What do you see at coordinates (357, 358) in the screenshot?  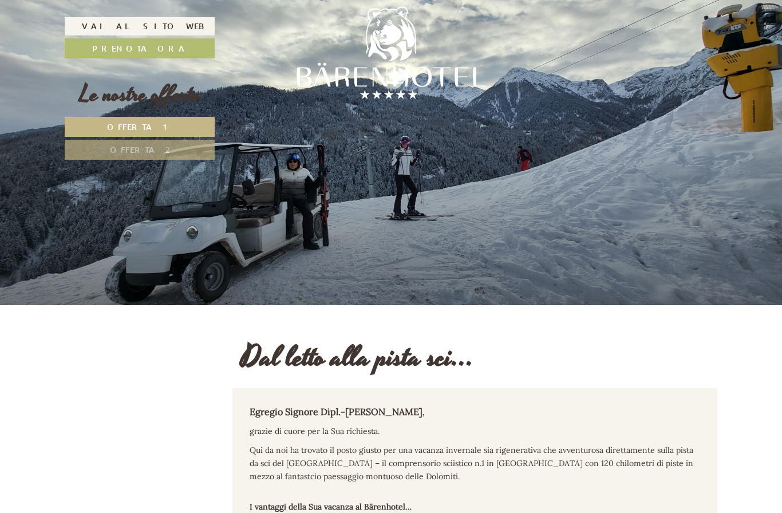 I see `h1: Dal letto alla pista sci...` at bounding box center [357, 358].